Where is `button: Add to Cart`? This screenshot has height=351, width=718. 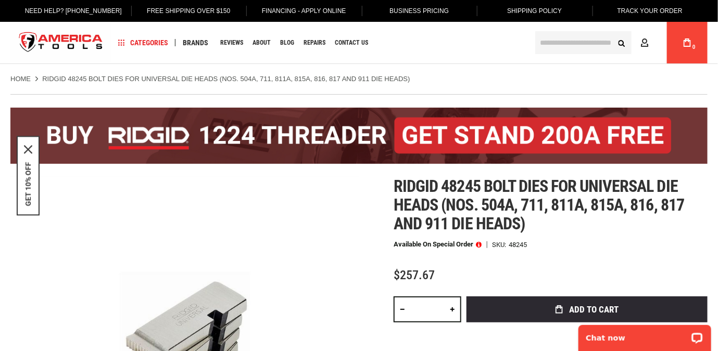 button: Add to Cart is located at coordinates (587, 310).